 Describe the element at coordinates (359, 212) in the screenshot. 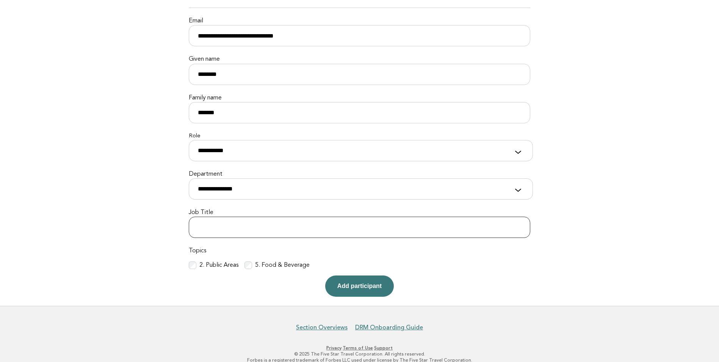

I see `label: Job Title` at that location.